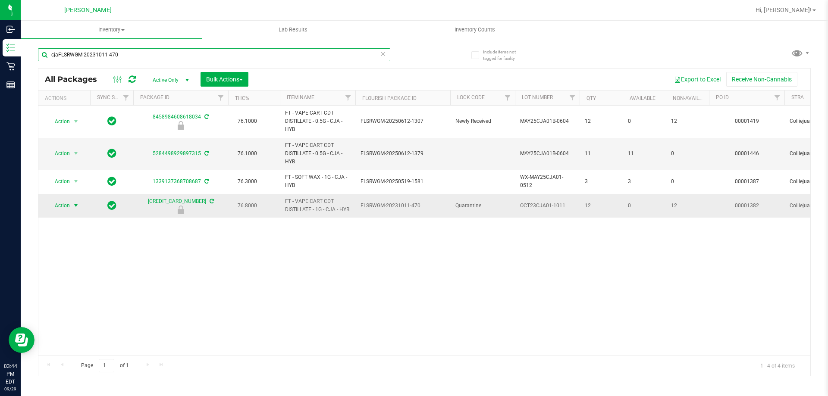 The height and width of the screenshot is (396, 828). What do you see at coordinates (747, 121) in the screenshot?
I see `a: 00001419` at bounding box center [747, 121].